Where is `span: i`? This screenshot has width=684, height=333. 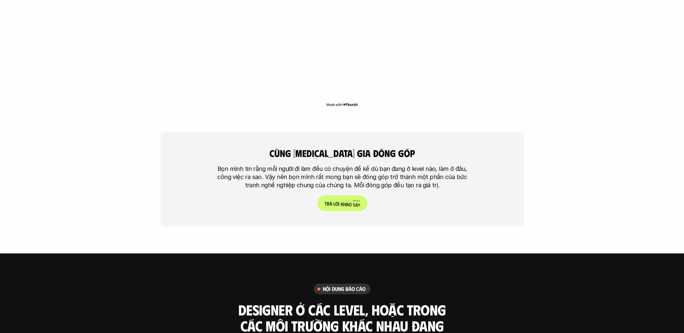
span: i is located at coordinates (338, 198).